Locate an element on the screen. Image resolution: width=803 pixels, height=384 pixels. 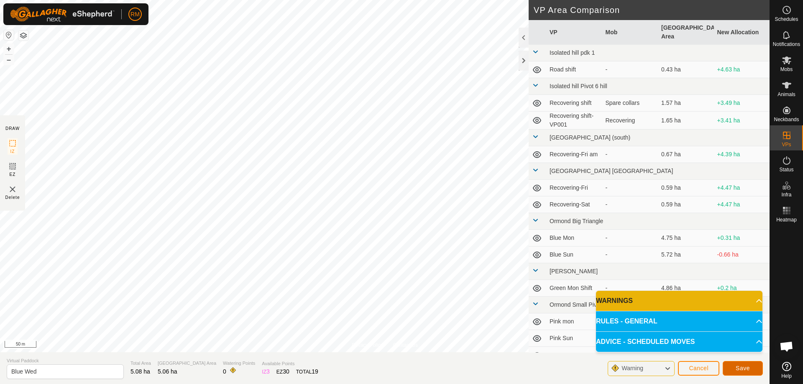
button: Reset Map is located at coordinates (9, 35).